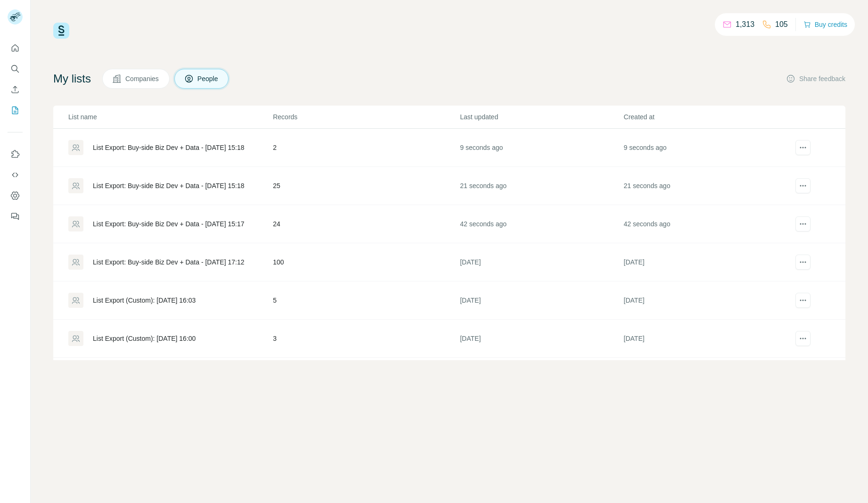  I want to click on button: Enrich CSV, so click(15, 89).